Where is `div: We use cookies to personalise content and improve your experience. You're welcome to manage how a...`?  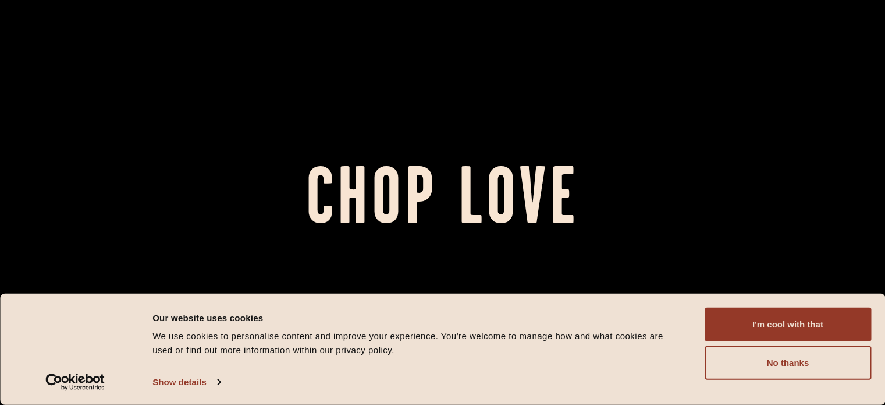 div: We use cookies to personalise content and improve your experience. You're welcome to manage how a... is located at coordinates (416, 343).